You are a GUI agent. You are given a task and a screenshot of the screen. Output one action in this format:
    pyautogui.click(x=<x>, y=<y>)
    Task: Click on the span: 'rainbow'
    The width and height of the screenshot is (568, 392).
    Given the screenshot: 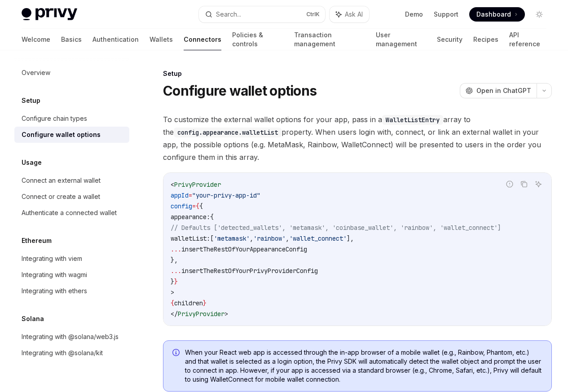 What is the action you would take?
    pyautogui.click(x=270, y=238)
    